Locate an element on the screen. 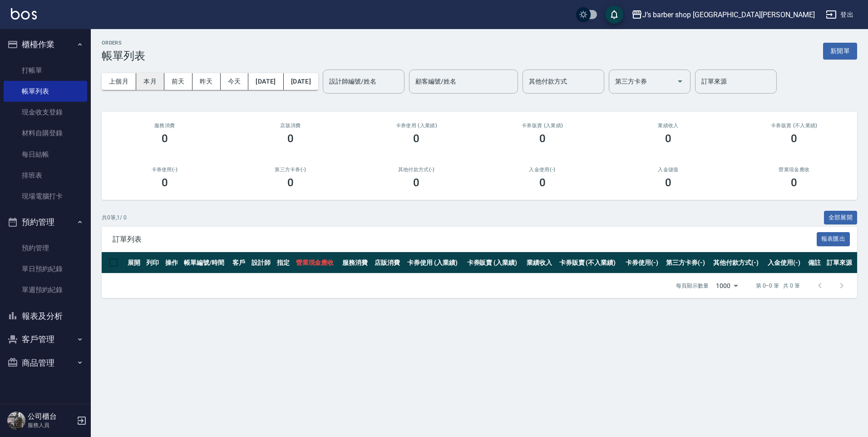  button: 商品管理 is located at coordinates (45, 363).